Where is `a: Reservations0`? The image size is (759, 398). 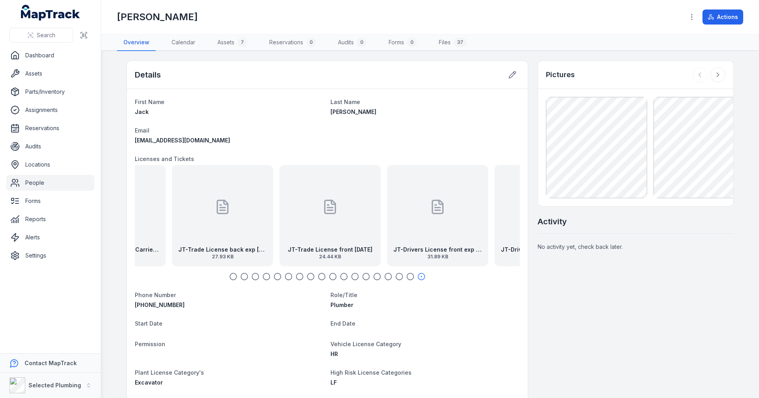
a: Reservations0 is located at coordinates (293, 43).